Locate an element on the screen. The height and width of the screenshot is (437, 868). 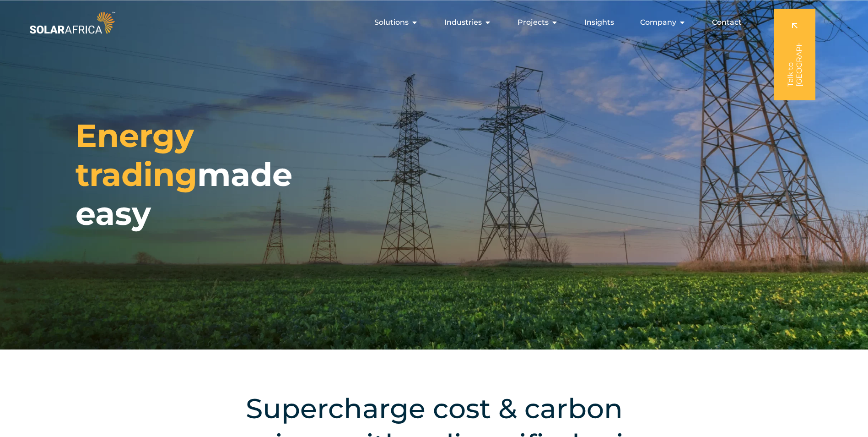
a: Contact is located at coordinates (727, 22).